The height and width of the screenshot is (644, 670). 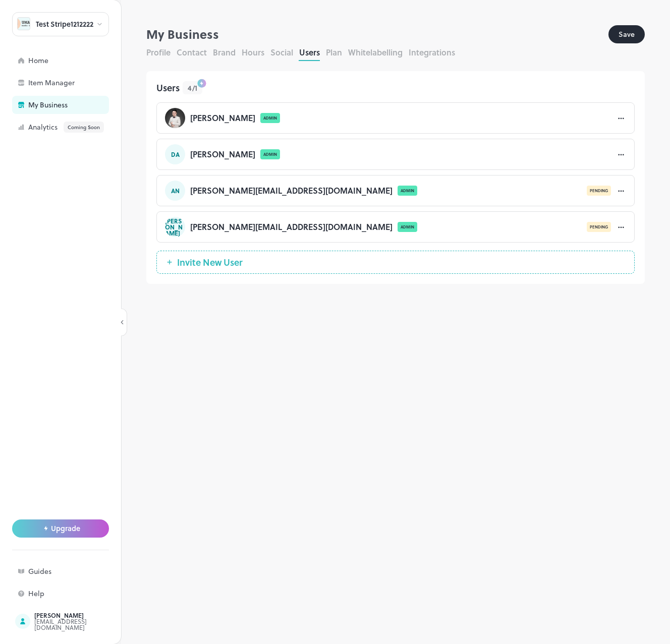 What do you see at coordinates (432, 52) in the screenshot?
I see `button: Integrations` at bounding box center [432, 52].